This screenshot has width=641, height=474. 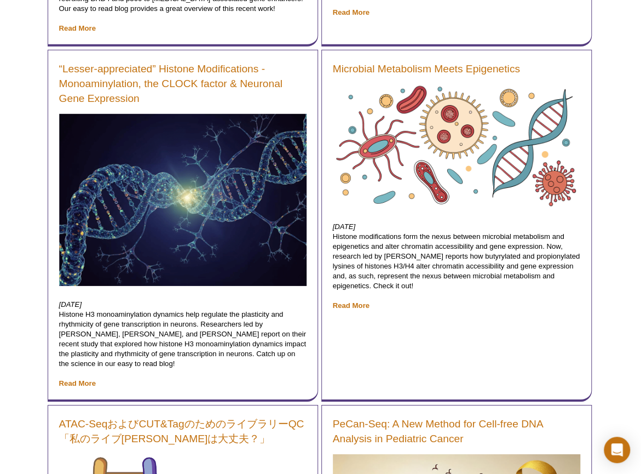 What do you see at coordinates (457, 266) in the screenshot?
I see `p: Histone modifications form the nexus between microbial metabolism and epigenetics and alter chrom...` at bounding box center [457, 266].